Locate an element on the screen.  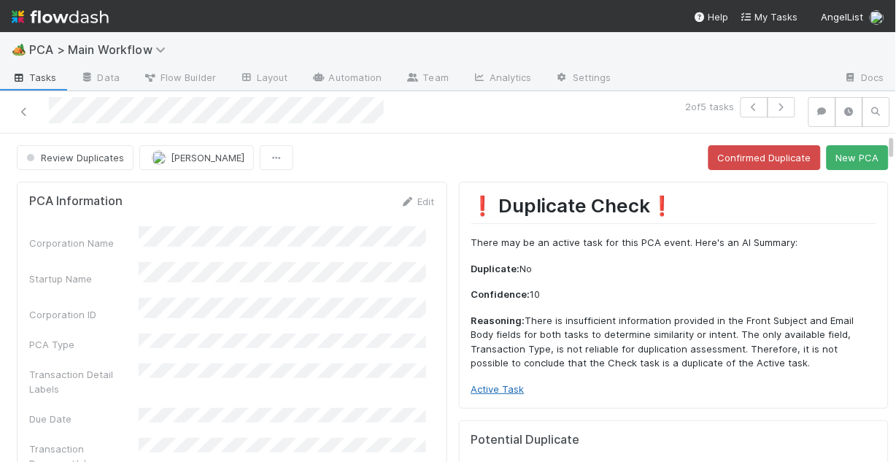
span: Review Duplicates is located at coordinates (74, 158).